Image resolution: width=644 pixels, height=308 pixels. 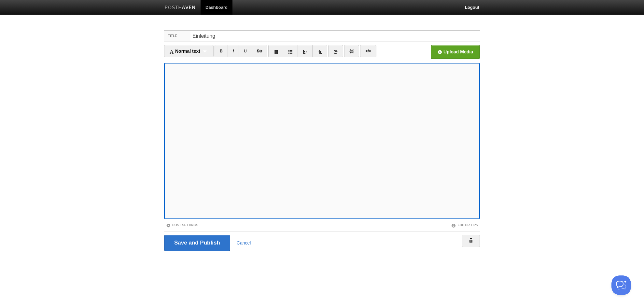 I want to click on label: Title, so click(x=177, y=36).